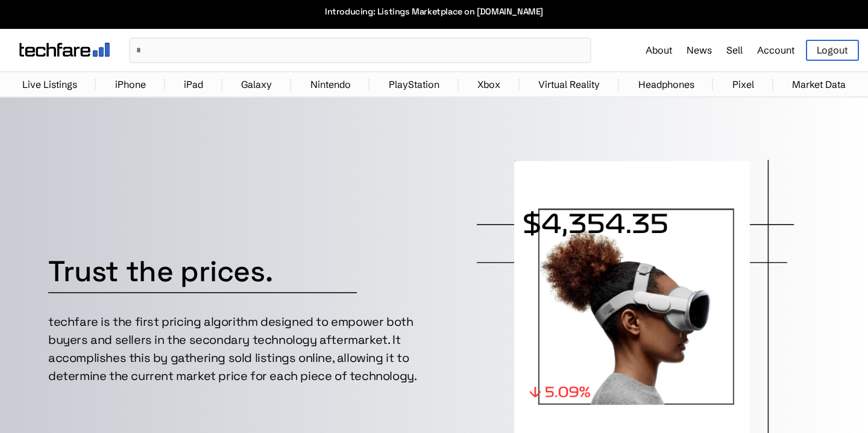 This screenshot has width=868, height=433. What do you see at coordinates (256, 84) in the screenshot?
I see `a: Galaxy` at bounding box center [256, 84].